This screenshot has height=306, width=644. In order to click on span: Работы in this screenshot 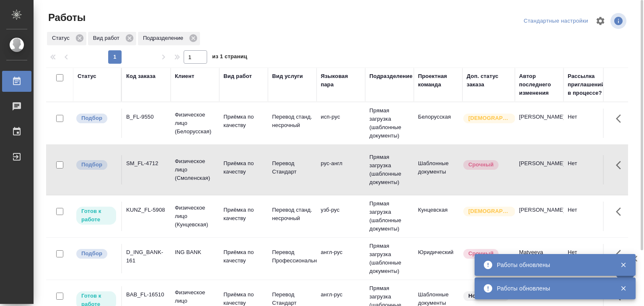, I will do `click(66, 17)`.